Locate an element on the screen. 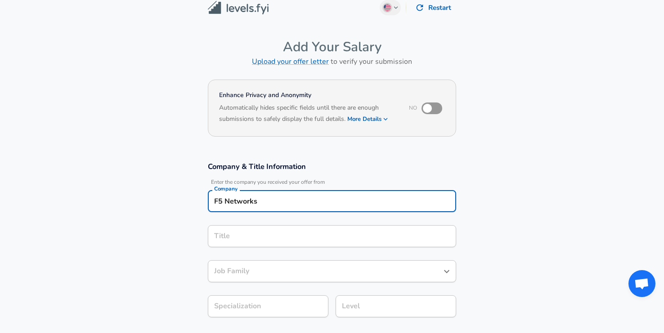 The height and width of the screenshot is (333, 664). label: Company is located at coordinates (226, 189).